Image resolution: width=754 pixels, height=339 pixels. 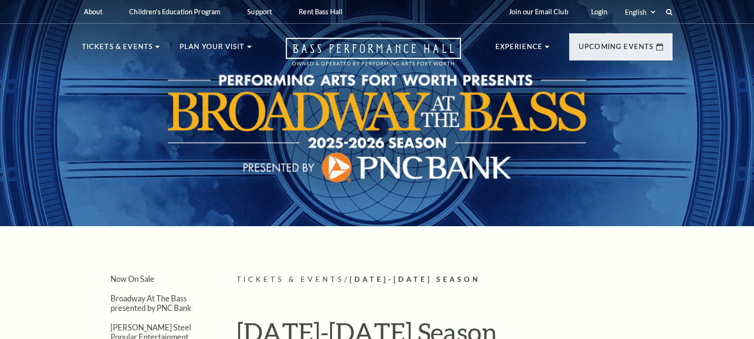 I want to click on a: Now On Sale, so click(x=132, y=279).